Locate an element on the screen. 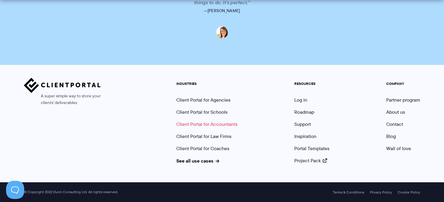 Image resolution: width=444 pixels, height=202 pixels. a: Project Pack is located at coordinates (311, 160).